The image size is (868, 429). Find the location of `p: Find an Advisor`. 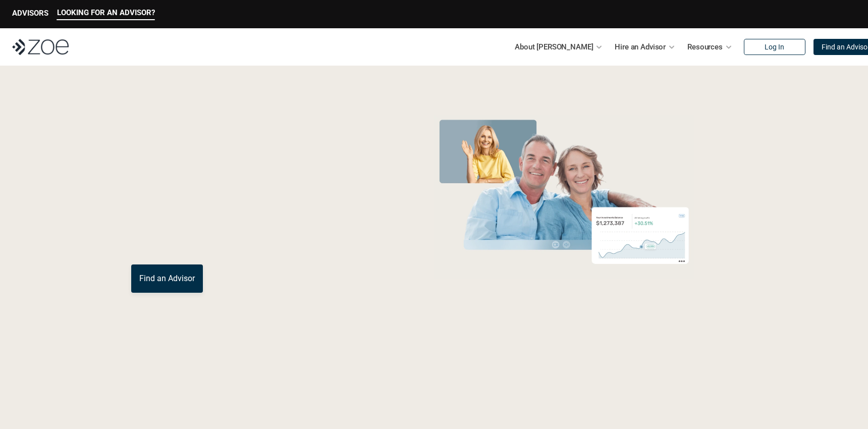

p: Find an Advisor is located at coordinates (167, 278).